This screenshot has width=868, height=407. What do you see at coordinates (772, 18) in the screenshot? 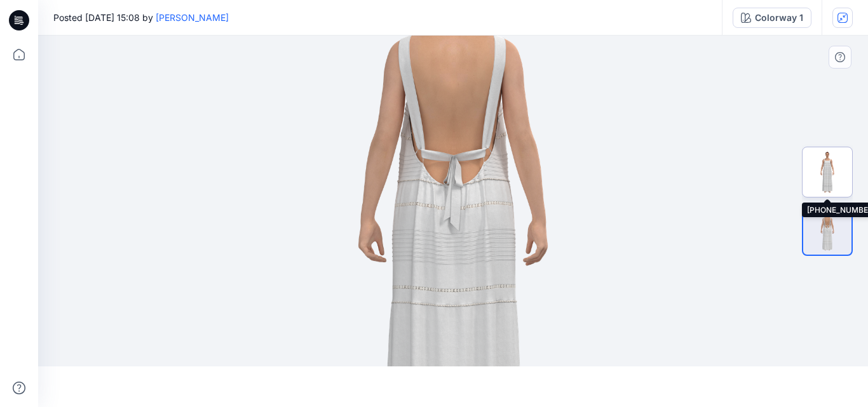
I see `button: Colorway 1` at bounding box center [772, 18].